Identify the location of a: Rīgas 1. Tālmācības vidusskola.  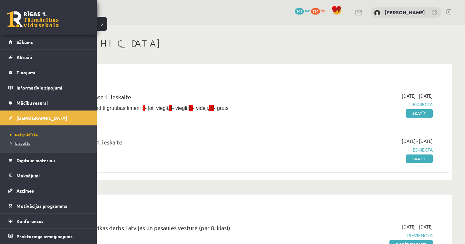
(33, 19).